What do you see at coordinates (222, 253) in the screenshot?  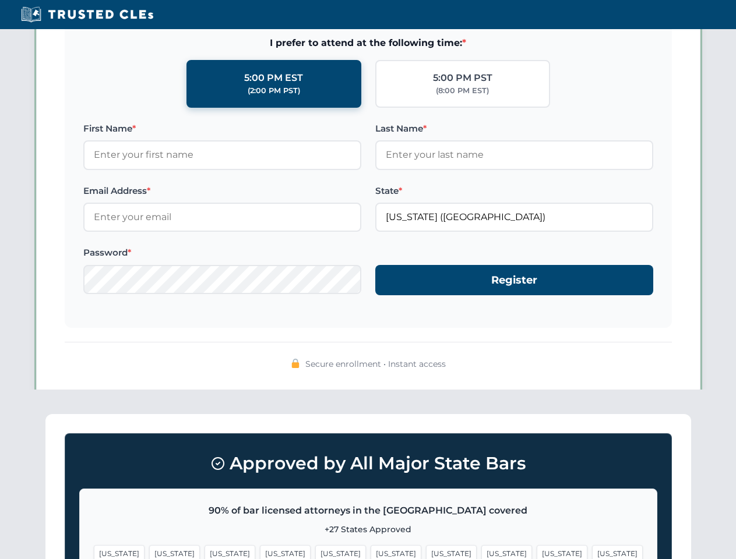 I see `label: Password` at bounding box center [222, 253].